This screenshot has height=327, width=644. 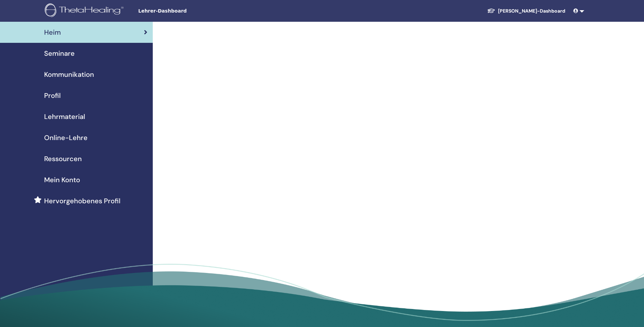 What do you see at coordinates (82, 201) in the screenshot?
I see `span: Hervorgehobenes Profil` at bounding box center [82, 201].